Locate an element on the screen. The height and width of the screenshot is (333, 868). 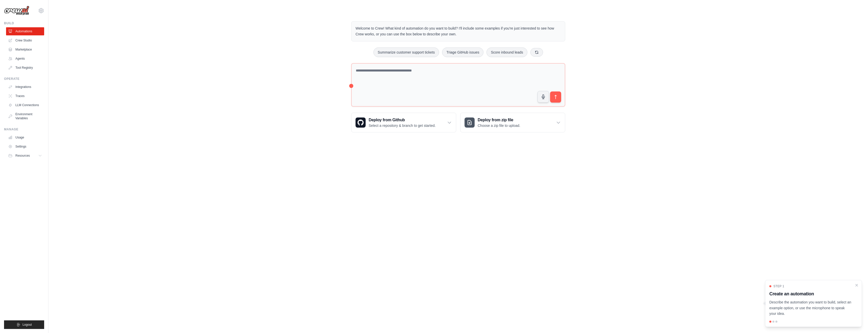
p: Welcome to Crew! What kind of automation do you want to build? I'll include some examples if you'... is located at coordinates (458, 31).